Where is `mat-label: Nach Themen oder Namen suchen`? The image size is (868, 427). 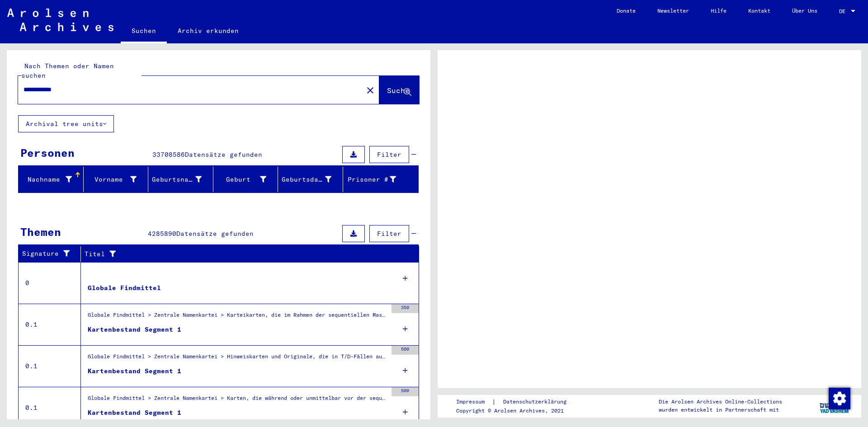
mat-label: Nach Themen oder Namen suchen is located at coordinates (68, 70).